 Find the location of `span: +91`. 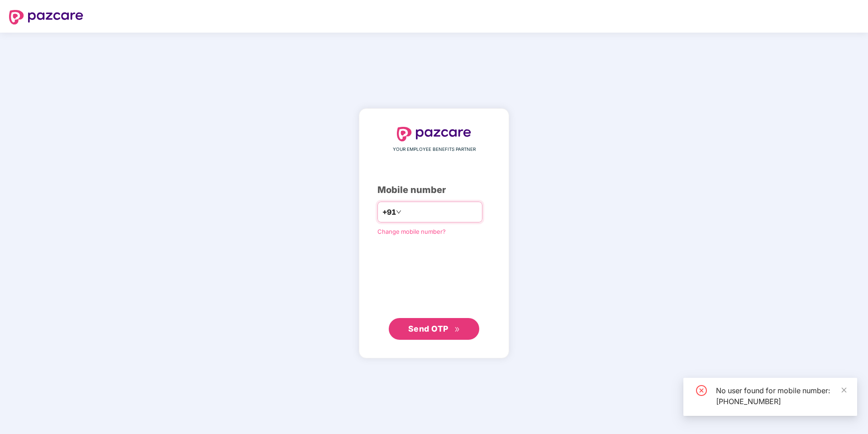

span: +91 is located at coordinates (390, 212).